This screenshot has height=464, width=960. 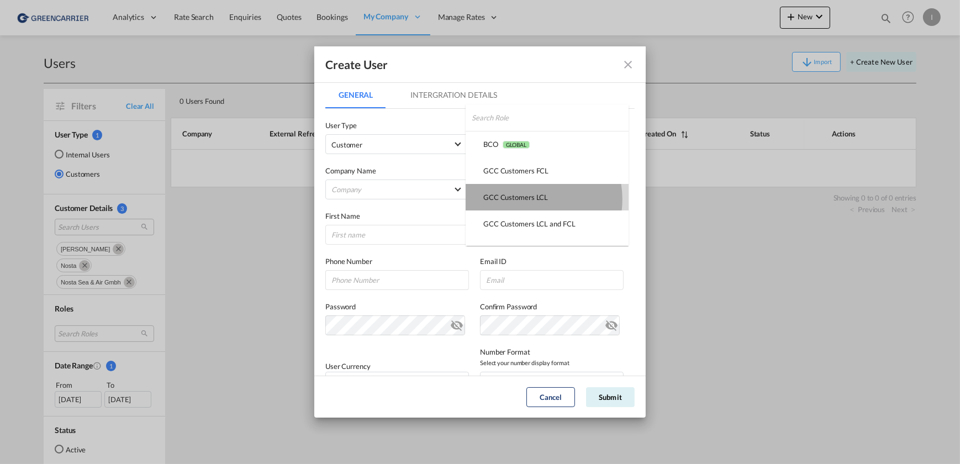 What do you see at coordinates (506, 144) in the screenshot?
I see `div: BCO` at bounding box center [506, 144].